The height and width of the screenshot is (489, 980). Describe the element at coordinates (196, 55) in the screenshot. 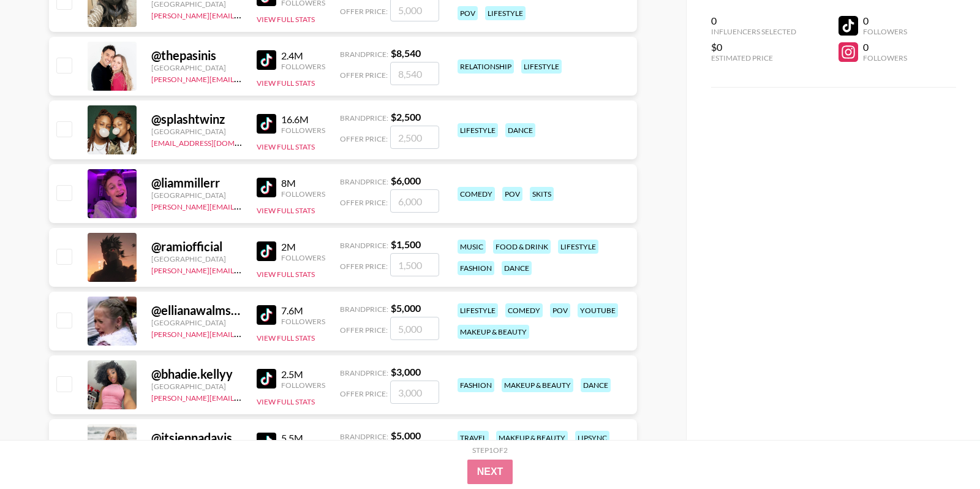

I see `div: @ thepasinis` at that location.